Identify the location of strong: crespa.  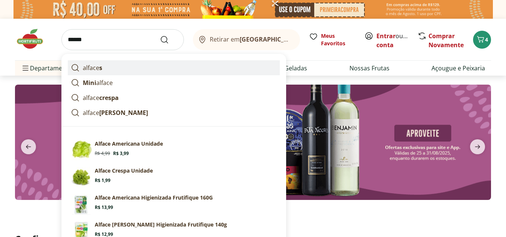
(109, 98).